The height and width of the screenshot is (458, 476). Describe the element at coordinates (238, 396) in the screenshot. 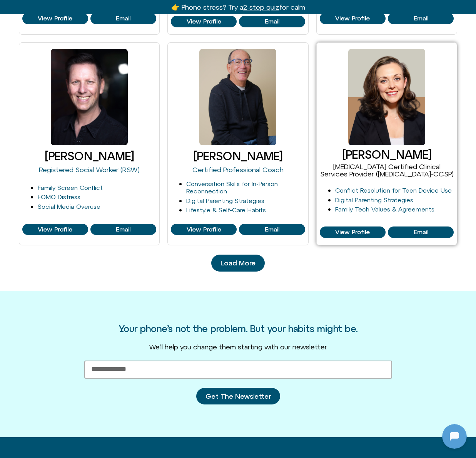

I see `button: Get The Newsletter` at that location.